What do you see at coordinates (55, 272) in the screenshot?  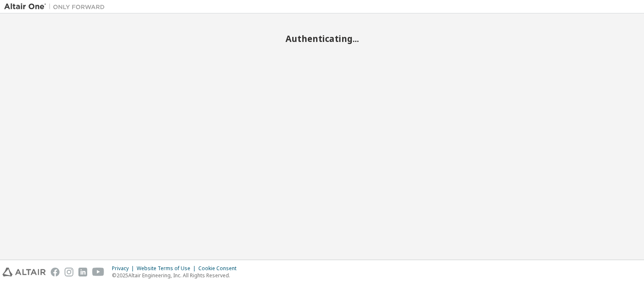 I see `img: facebook.svg` at bounding box center [55, 272].